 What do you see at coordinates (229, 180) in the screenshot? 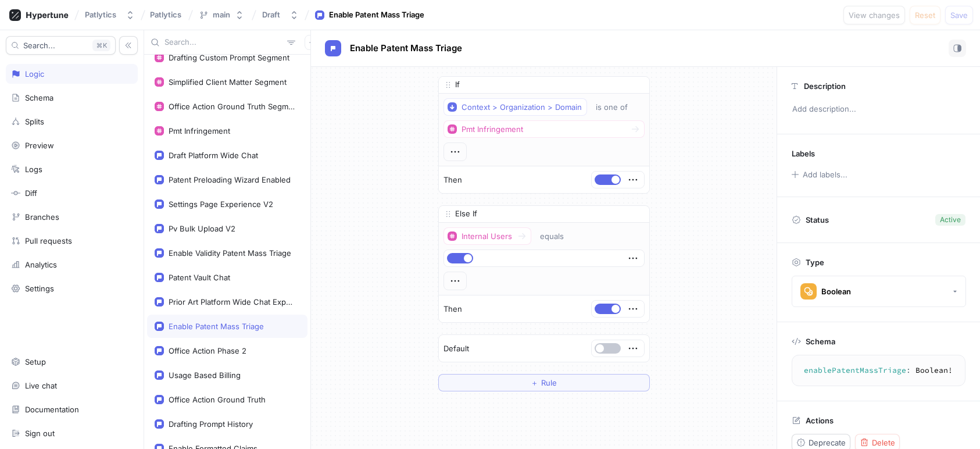
I see `div: Patent Preloading Wizard Enabled` at bounding box center [229, 180].